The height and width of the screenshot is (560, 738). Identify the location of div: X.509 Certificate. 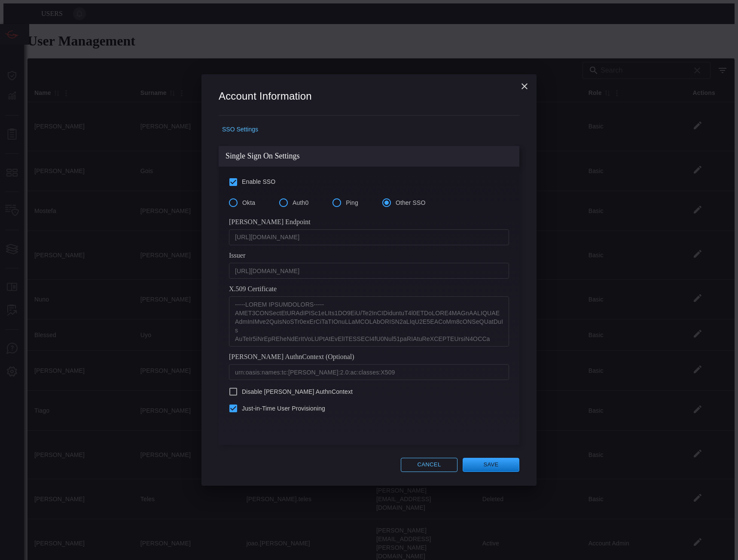
(369, 289).